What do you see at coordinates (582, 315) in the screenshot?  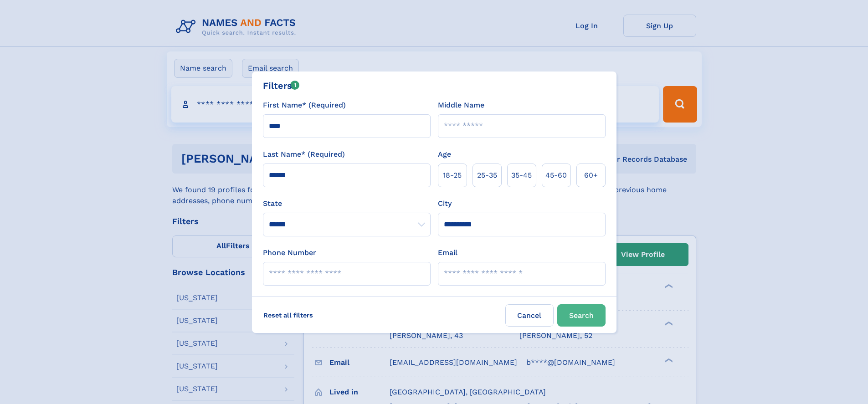 I see `button: Search` at bounding box center [582, 315].